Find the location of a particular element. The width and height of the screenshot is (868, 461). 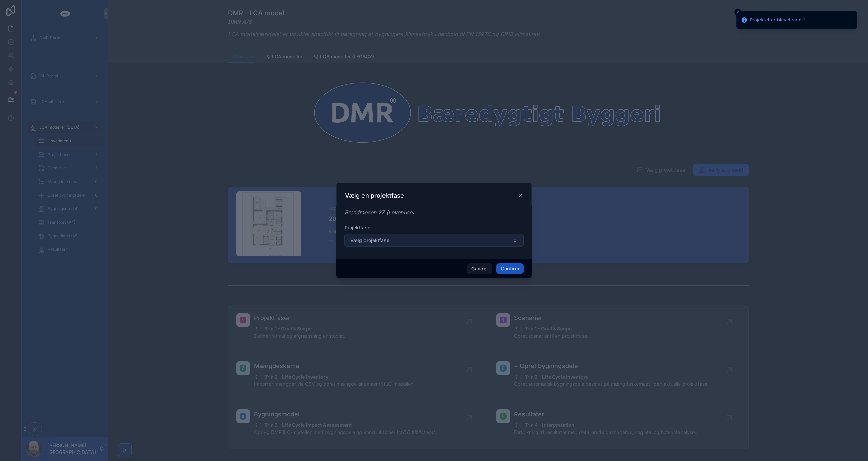

div: Projektet er blevet valgt! is located at coordinates (777, 20).